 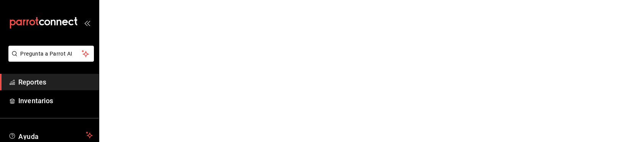 What do you see at coordinates (55, 101) in the screenshot?
I see `span: Inventarios` at bounding box center [55, 101].